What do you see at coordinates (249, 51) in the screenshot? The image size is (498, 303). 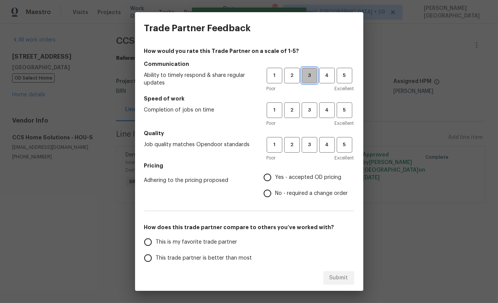 I see `h4: How would you rate this Trade Partner on a scale of 1-5?` at bounding box center [249, 51].